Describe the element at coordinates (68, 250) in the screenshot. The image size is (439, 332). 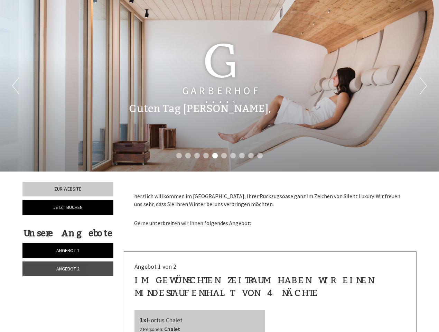
I see `span: Angebot 1` at that location.